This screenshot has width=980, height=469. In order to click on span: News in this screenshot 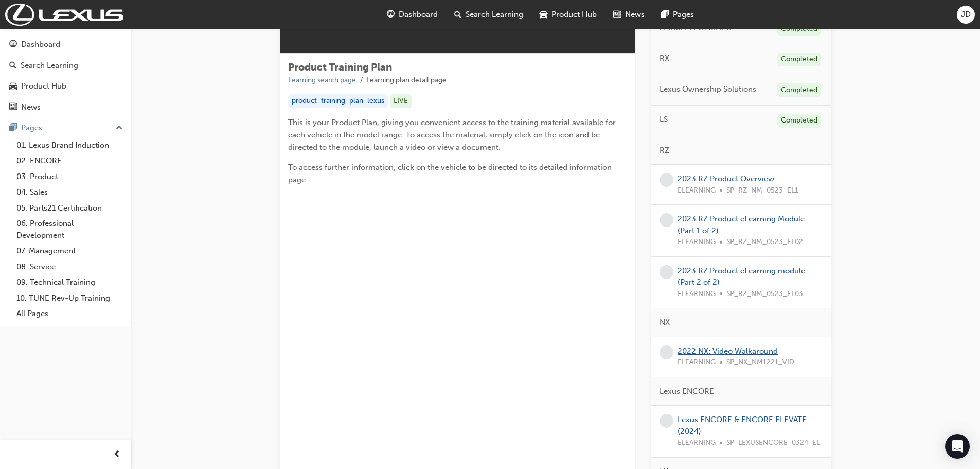, I will do `click(635, 15)`.